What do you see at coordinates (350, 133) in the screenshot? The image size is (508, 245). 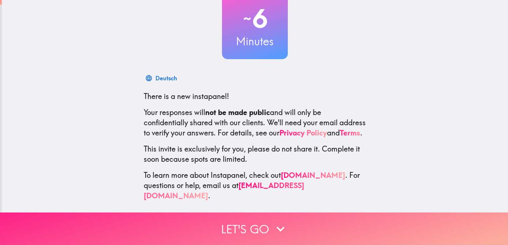 I see `a: Terms` at bounding box center [350, 133].